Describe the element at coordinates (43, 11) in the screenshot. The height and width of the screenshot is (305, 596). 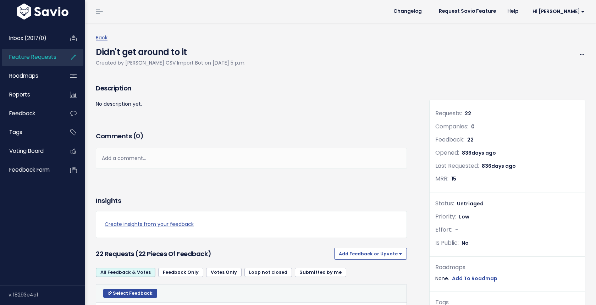
I see `img: logo-white.9d6f32f41409.svg` at that location.